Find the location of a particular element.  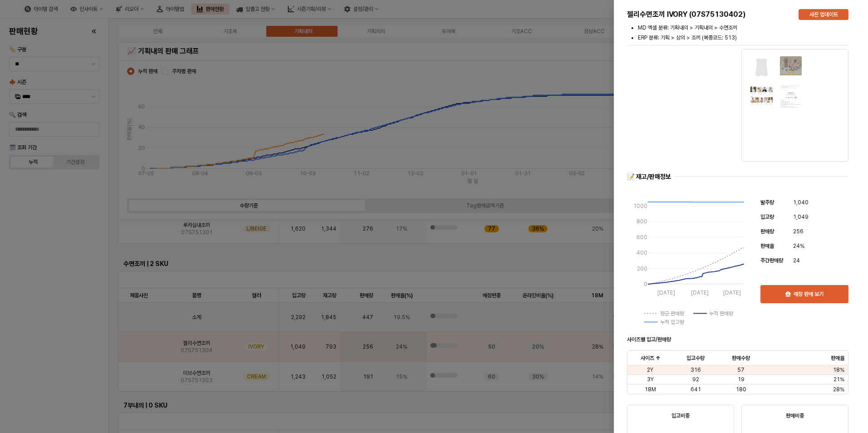

span: 256 is located at coordinates (798, 232).